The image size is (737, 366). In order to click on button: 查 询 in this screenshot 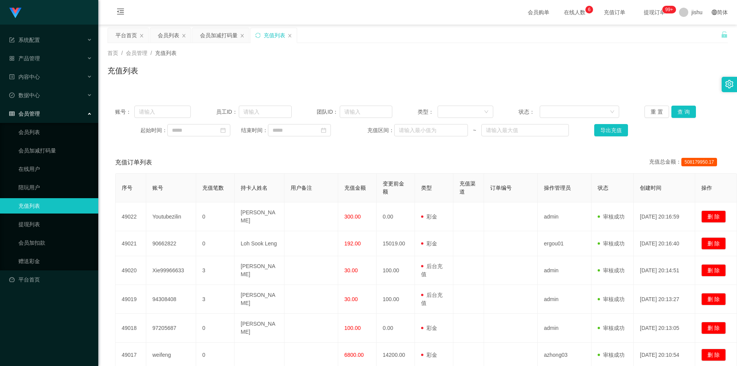, I will do `click(684, 112)`.